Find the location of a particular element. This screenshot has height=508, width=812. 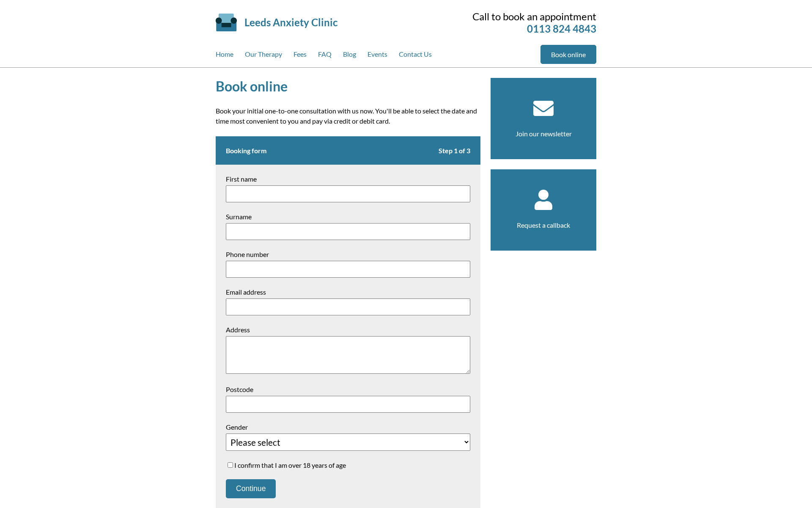

a: Our Therapy is located at coordinates (264, 56).